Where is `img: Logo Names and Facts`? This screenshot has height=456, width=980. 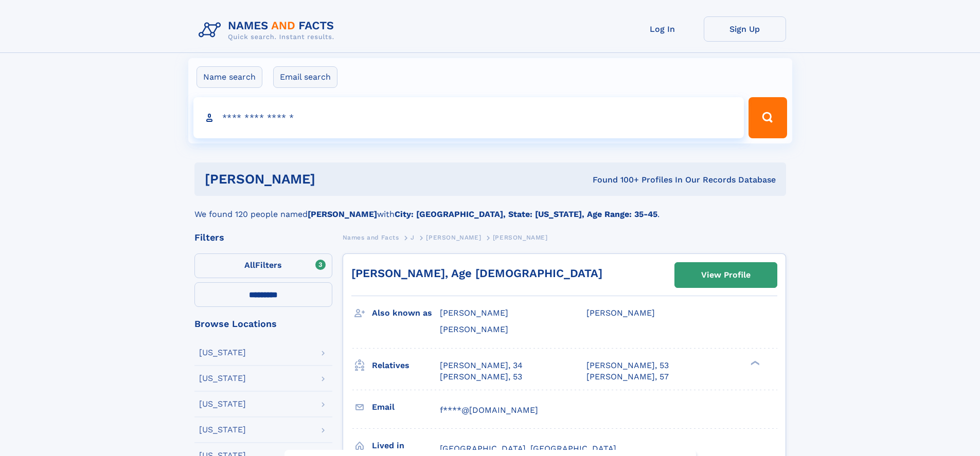
img: Logo Names and Facts is located at coordinates (269, 30).